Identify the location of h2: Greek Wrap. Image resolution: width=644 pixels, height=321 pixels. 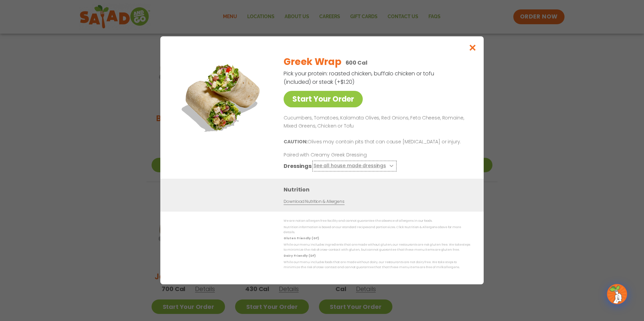
(312, 62).